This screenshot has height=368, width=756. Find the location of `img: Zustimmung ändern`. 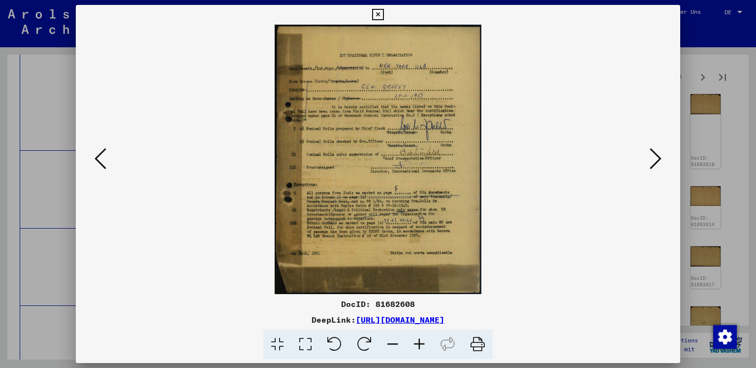

img: Zustimmung ändern is located at coordinates (725, 337).